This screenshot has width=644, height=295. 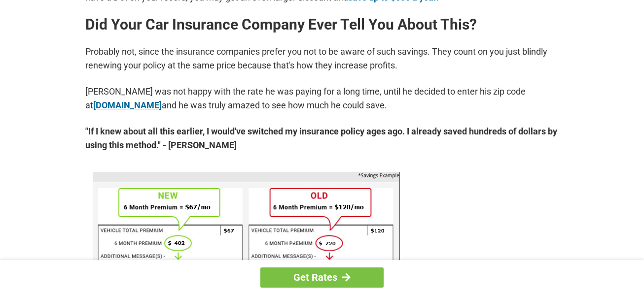 What do you see at coordinates (322, 139) in the screenshot?
I see `strong: "If I knew about all this earlier, I would've switched my insurance policy ages ago. I already sa...` at bounding box center [322, 139].